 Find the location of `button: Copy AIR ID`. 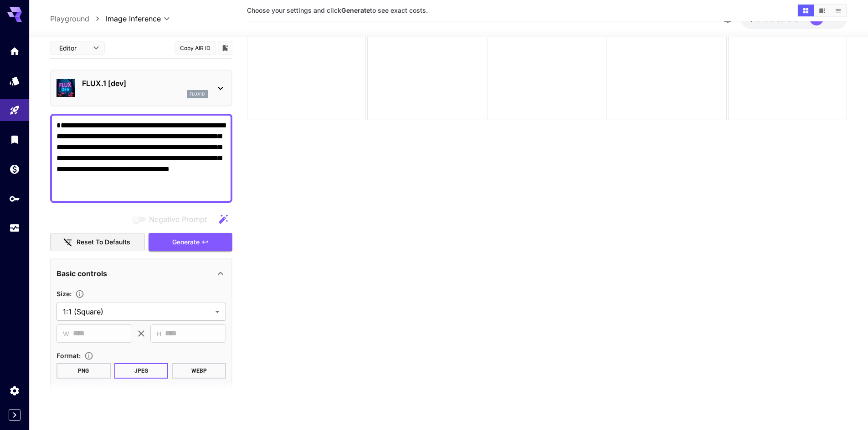

button: Copy AIR ID is located at coordinates (195, 47).